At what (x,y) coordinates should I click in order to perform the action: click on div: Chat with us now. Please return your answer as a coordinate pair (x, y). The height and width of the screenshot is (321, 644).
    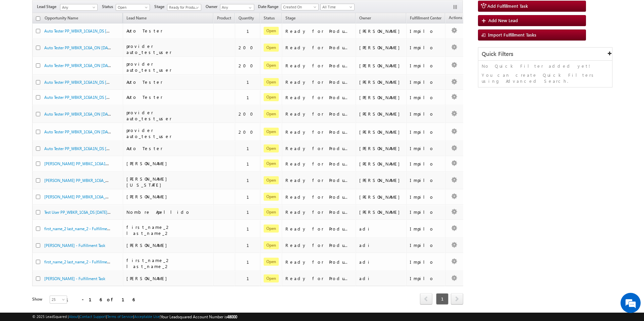
    Looking at the image, I should click on (74, 39).